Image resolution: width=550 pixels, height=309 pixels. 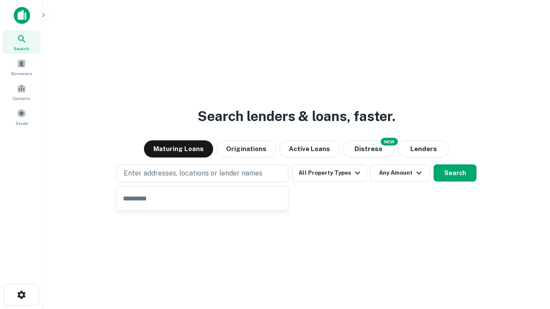 I want to click on div: NEW, so click(x=389, y=142).